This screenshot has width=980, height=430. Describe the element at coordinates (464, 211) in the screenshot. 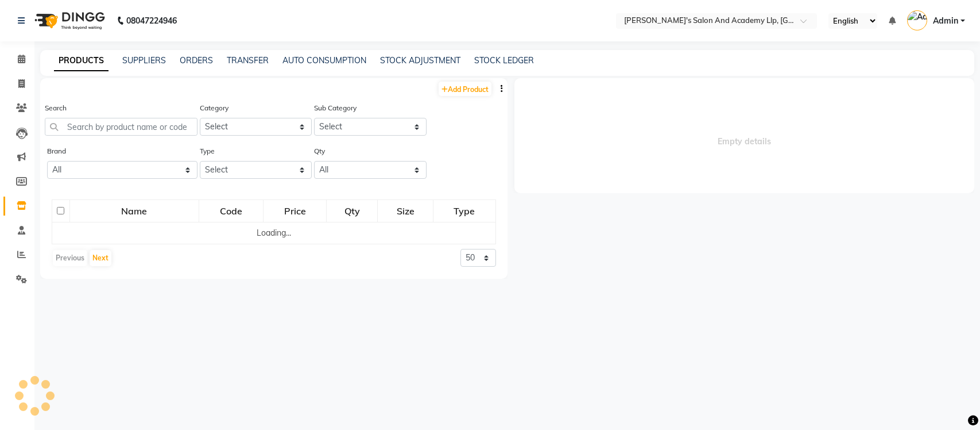

I see `div: Type` at that location.